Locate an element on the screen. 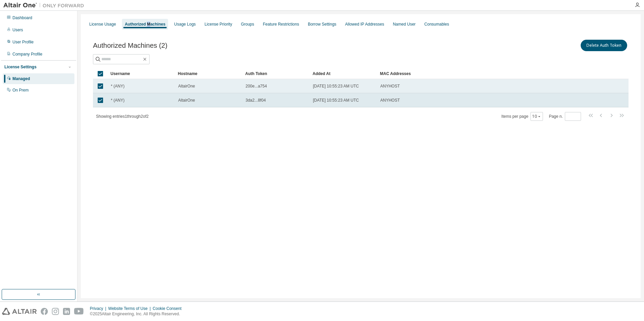 The height and width of the screenshot is (321, 644). div: Auth Token is located at coordinates (276, 73).